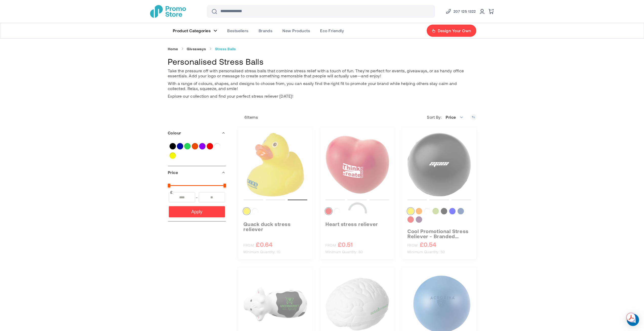 The height and width of the screenshot is (331, 644). Describe the element at coordinates (180, 146) in the screenshot. I see `a: Blue` at that location.